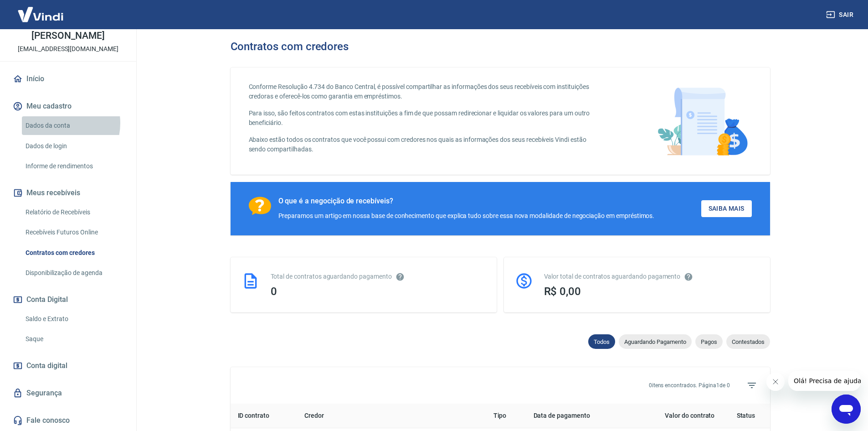 This screenshot has width=868, height=431. I want to click on div: Todos, so click(602, 341).